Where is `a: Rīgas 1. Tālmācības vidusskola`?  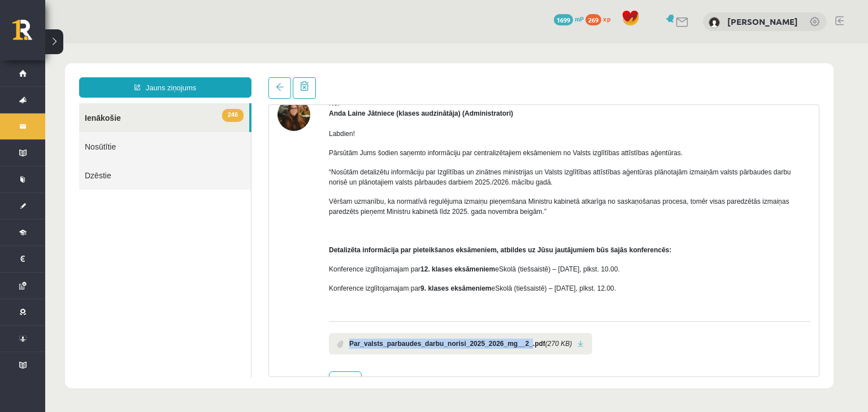 a: Rīgas 1. Tālmācības vidusskola is located at coordinates (29, 34).